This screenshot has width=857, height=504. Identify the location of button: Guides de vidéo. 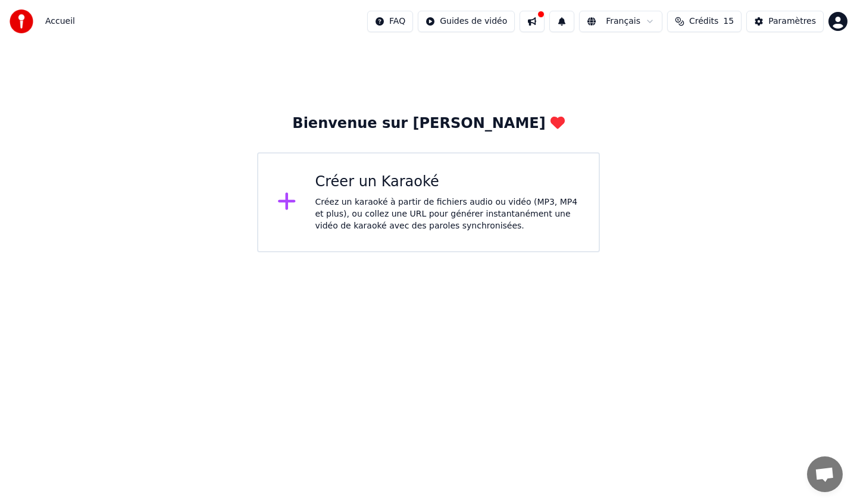
(466, 21).